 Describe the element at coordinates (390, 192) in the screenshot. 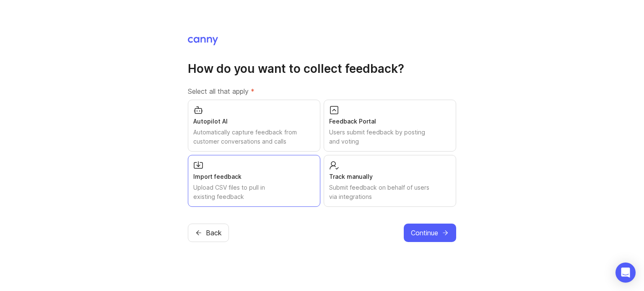

I see `div: Submit feedback on behalf of users via integrations` at that location.